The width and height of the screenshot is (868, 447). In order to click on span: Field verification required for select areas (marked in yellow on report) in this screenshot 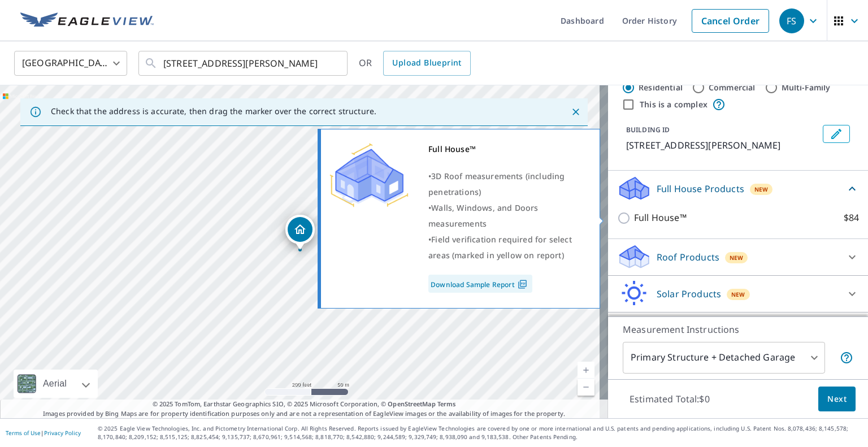, I will do `click(500, 247)`.